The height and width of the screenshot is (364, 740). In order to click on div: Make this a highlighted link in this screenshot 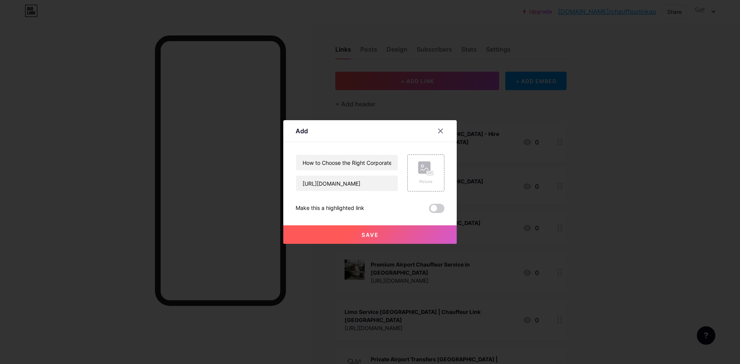, I will do `click(330, 209)`.